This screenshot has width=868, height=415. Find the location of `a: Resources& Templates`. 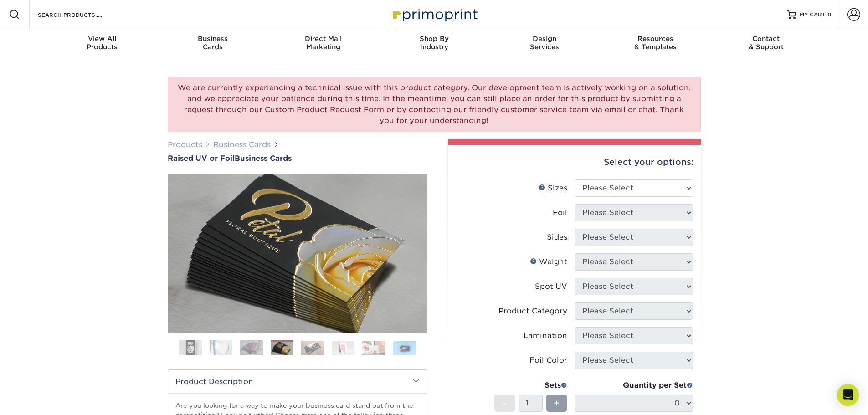

a: Resources& Templates is located at coordinates (655, 44).